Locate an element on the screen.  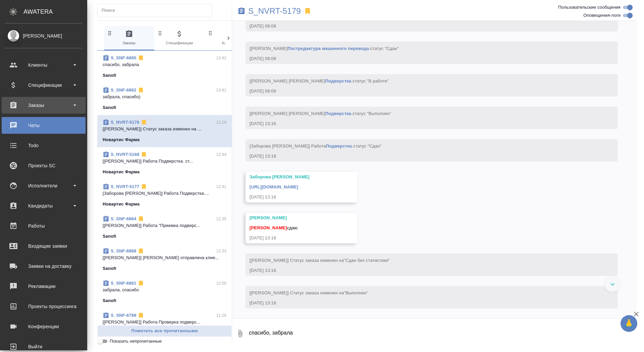
a: Чаты is located at coordinates (43, 125).